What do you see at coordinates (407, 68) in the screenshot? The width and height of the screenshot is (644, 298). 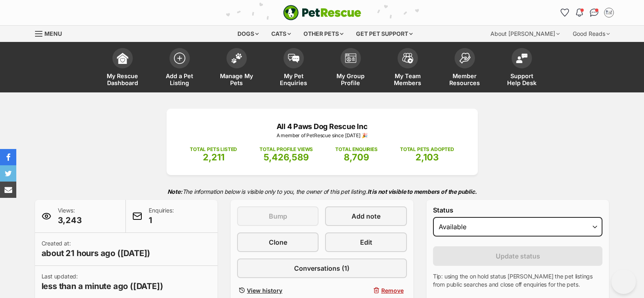 I see `a: My Team Members` at bounding box center [407, 68].